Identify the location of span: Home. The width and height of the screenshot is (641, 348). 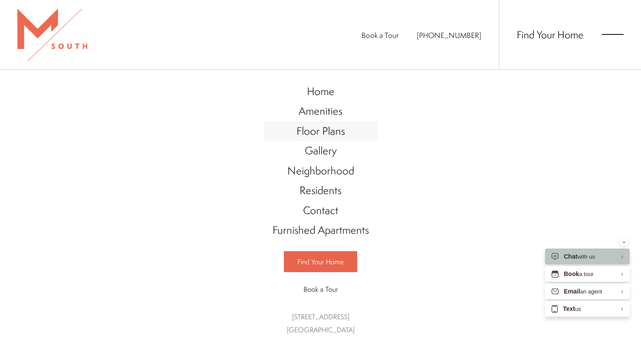
(321, 91).